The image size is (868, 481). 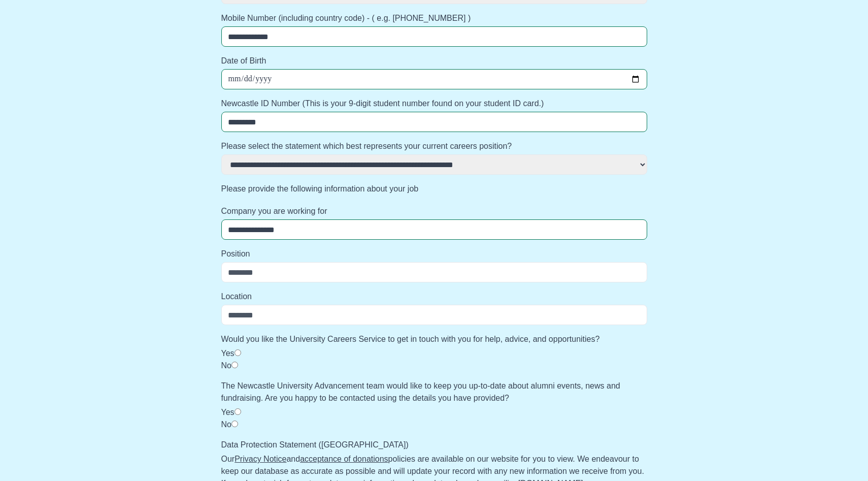 I want to click on label: Position, so click(x=434, y=254).